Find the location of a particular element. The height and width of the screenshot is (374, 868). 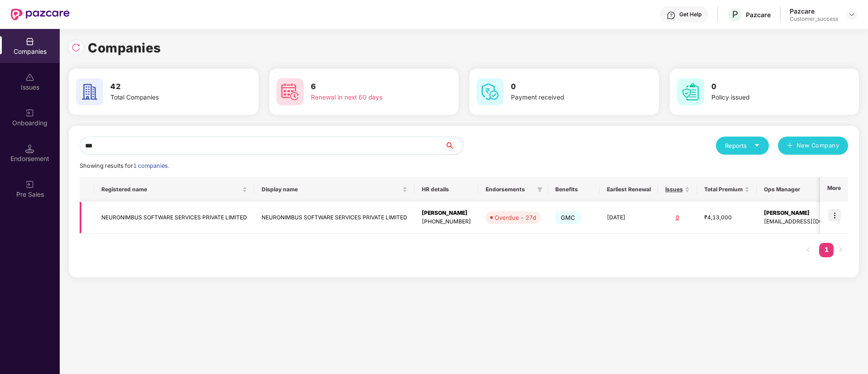

span: Showing results for is located at coordinates (125, 166).